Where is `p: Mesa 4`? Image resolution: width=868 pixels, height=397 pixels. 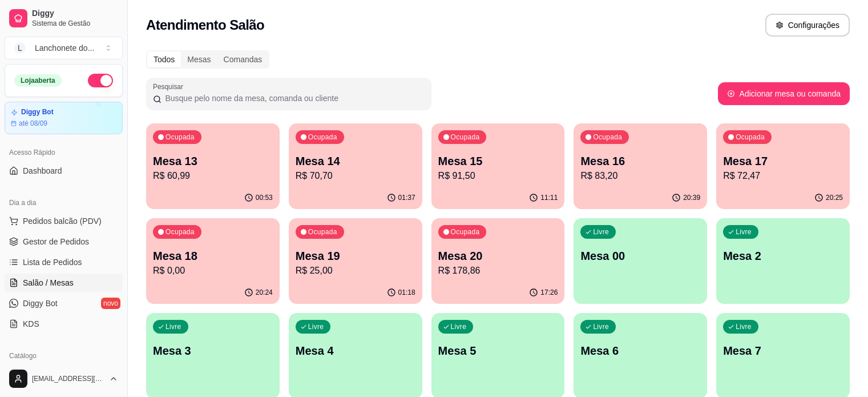
p: Mesa 4 is located at coordinates (356, 351).